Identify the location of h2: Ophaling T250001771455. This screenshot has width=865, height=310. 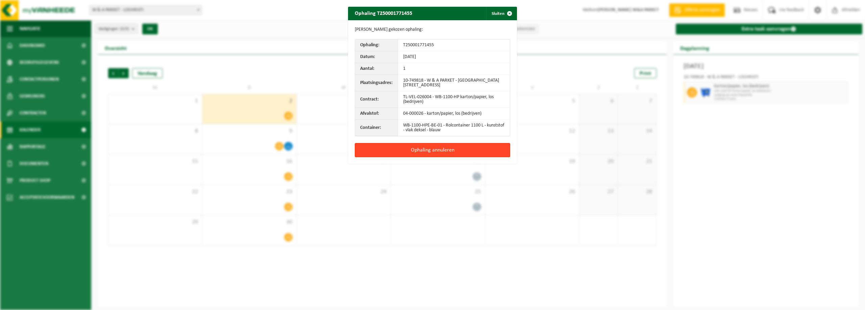
(383, 13).